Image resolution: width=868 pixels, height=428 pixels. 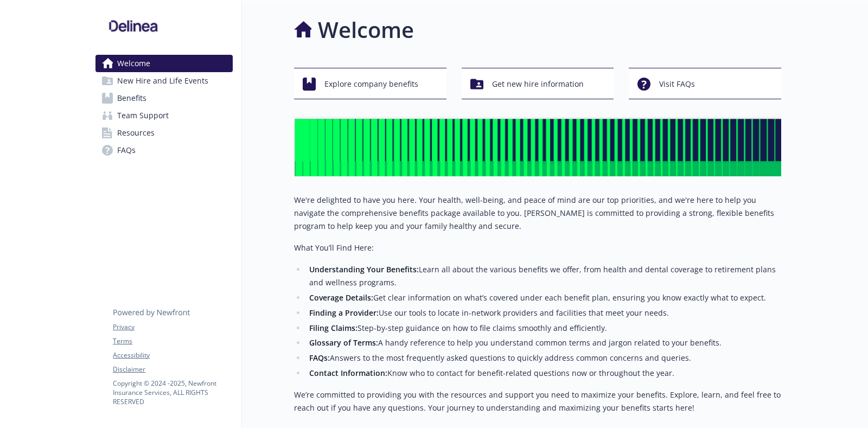 What do you see at coordinates (544, 298) in the screenshot?
I see `li: Get clear information on what’s covered under each benefit plan, ensuring you know exactly what t...` at bounding box center [544, 298].